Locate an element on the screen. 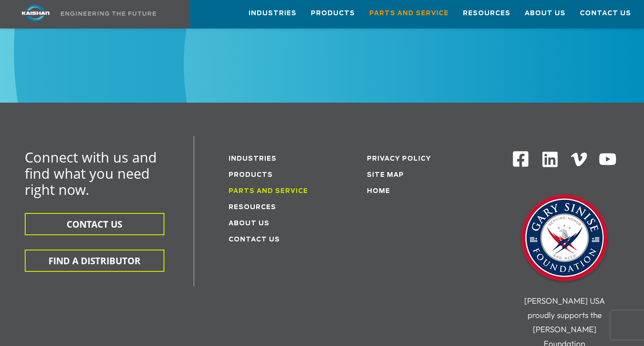  span: Industries is located at coordinates (272, 13).